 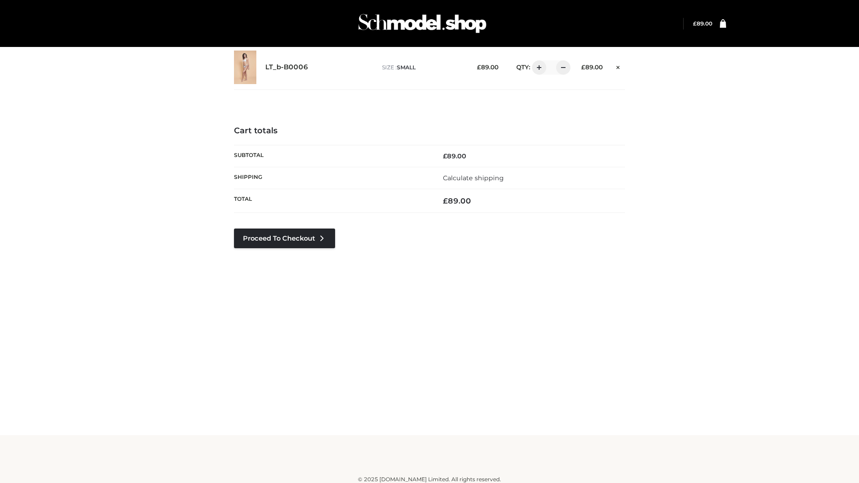 What do you see at coordinates (474, 178) in the screenshot?
I see `a: Calculate shipping` at bounding box center [474, 178].